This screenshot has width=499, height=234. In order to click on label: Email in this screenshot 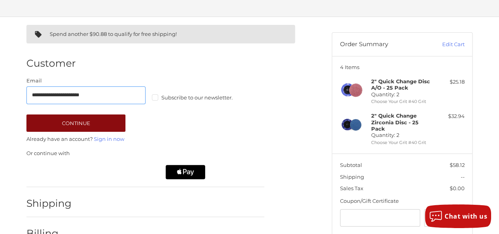, I will do `click(86, 81)`.